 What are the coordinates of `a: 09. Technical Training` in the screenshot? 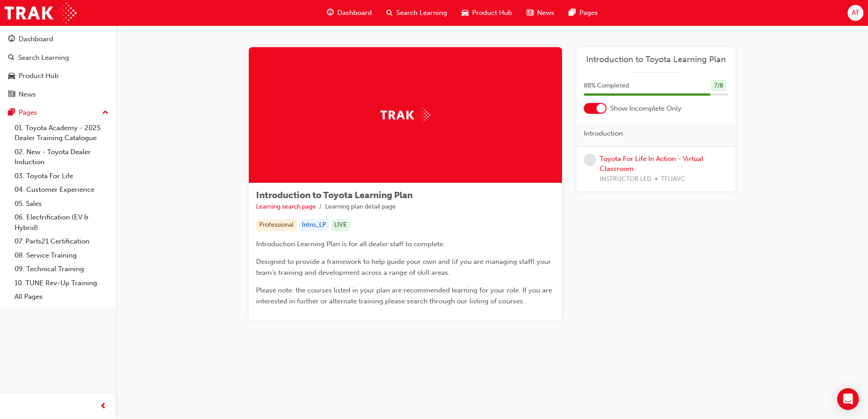 It's located at (61, 269).